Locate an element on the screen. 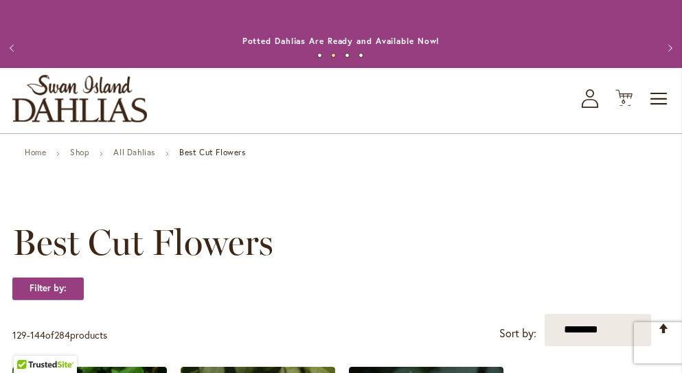  a: Home is located at coordinates (35, 152).